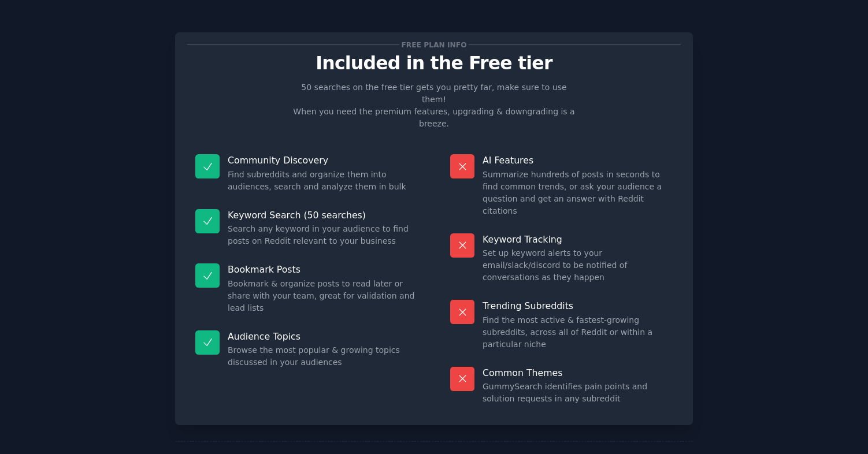 Image resolution: width=868 pixels, height=454 pixels. Describe the element at coordinates (577, 305) in the screenshot. I see `p: Trending Subreddits` at that location.